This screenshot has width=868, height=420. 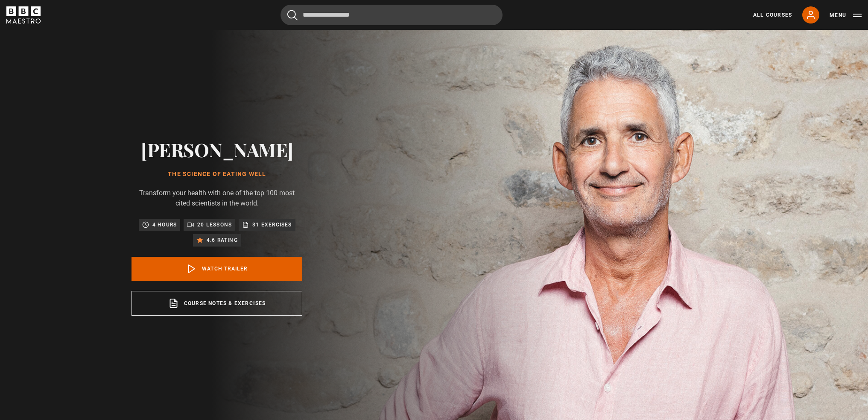 What do you see at coordinates (773, 15) in the screenshot?
I see `a: All Courses` at bounding box center [773, 15].